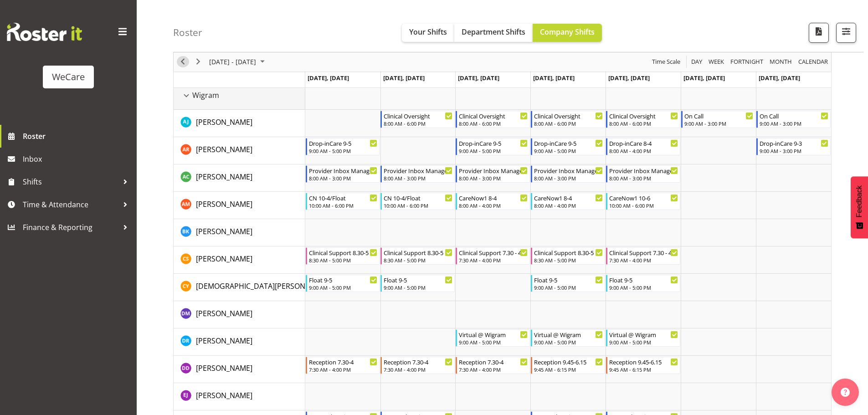 This screenshot has height=415, width=868. Describe the element at coordinates (643, 362) in the screenshot. I see `div: Reception 9.45-6.15` at that location.